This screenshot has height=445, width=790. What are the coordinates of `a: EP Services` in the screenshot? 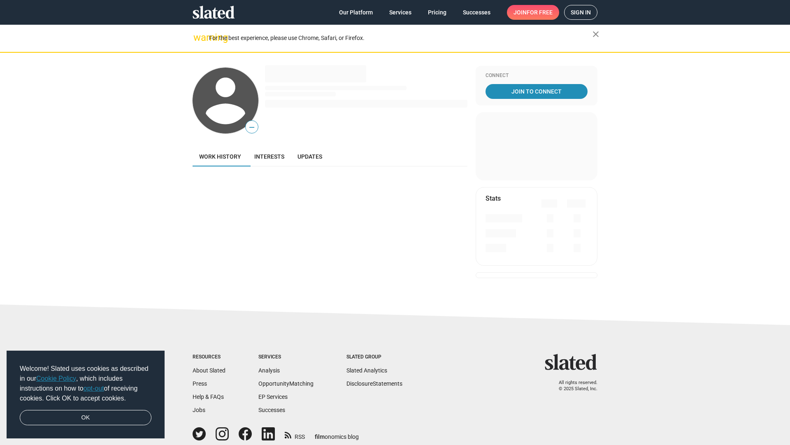 It's located at (273, 396).